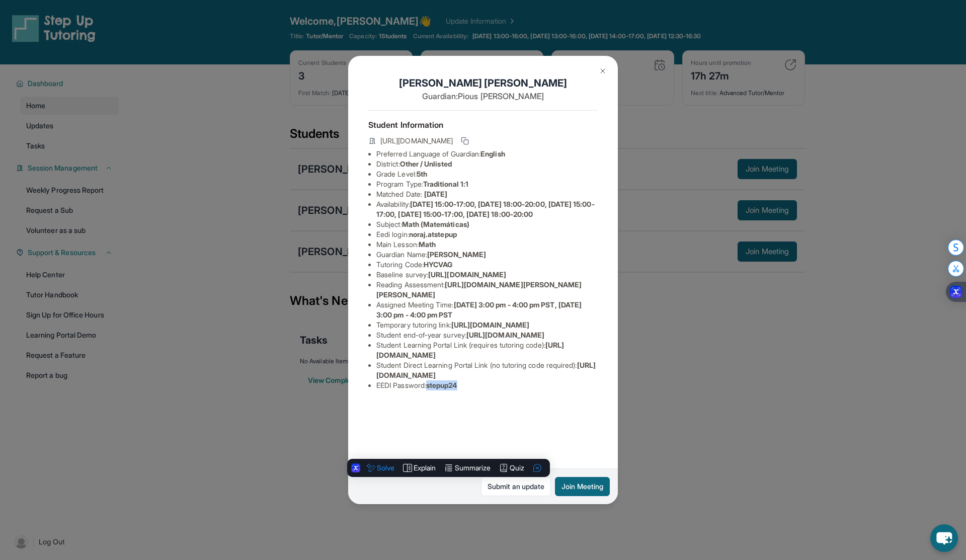 The image size is (966, 560). What do you see at coordinates (483, 125) in the screenshot?
I see `h4: Student Information` at bounding box center [483, 125].